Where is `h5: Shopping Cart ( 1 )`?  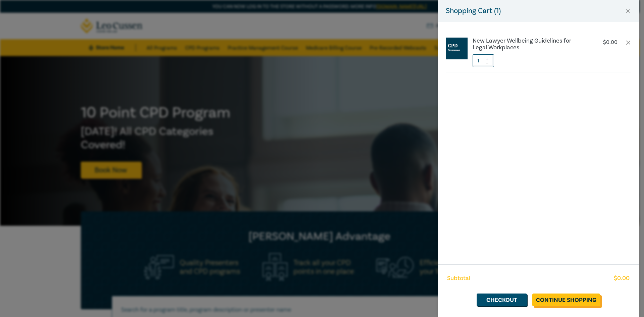
h5: Shopping Cart ( 1 ) is located at coordinates (473, 11).